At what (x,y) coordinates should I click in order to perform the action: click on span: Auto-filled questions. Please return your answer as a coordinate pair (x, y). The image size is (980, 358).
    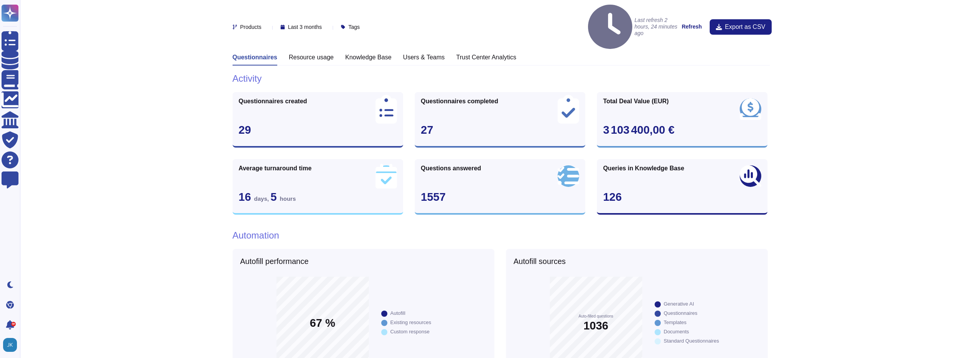
    Looking at the image, I should click on (596, 316).